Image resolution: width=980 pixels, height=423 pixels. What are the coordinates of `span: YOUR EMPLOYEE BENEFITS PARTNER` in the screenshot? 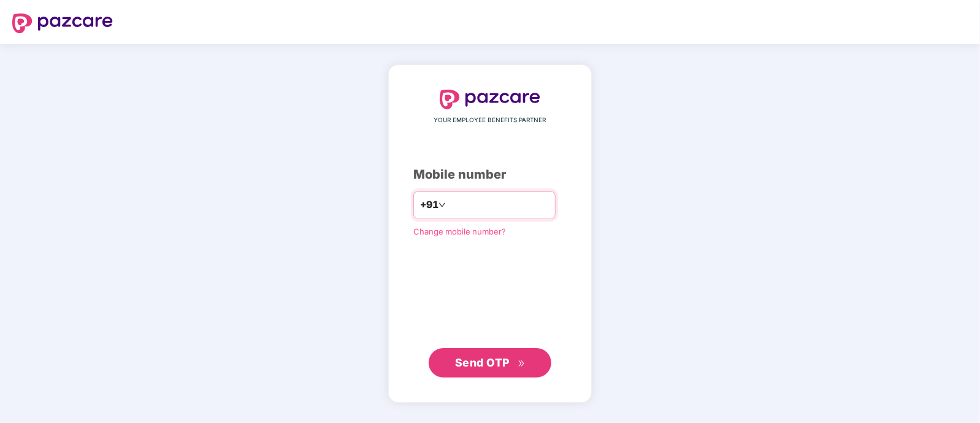 It's located at (490, 120).